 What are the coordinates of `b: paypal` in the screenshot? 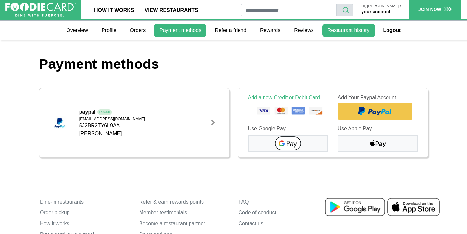 It's located at (87, 112).